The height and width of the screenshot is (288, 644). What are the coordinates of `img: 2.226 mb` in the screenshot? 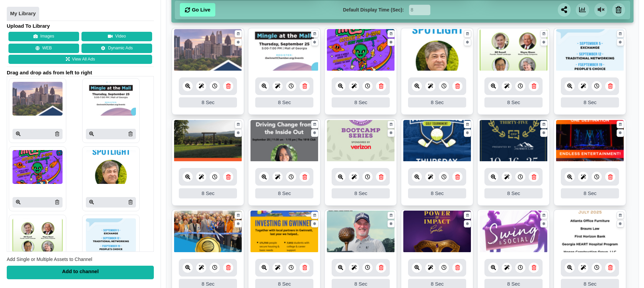 It's located at (437, 232).